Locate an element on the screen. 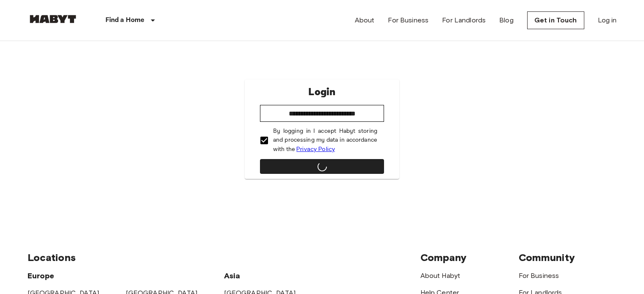 Image resolution: width=644 pixels, height=294 pixels. p: Login is located at coordinates (321, 92).